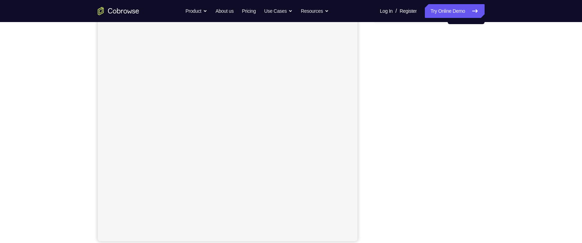  What do you see at coordinates (118, 11) in the screenshot?
I see `a: Go to the home page` at bounding box center [118, 11].